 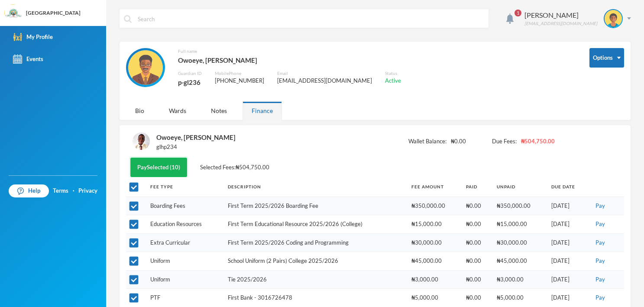 What do you see at coordinates (316, 262) in the screenshot?
I see `td: School Uniform (2 Pairs) College 2025/2026` at bounding box center [316, 262].